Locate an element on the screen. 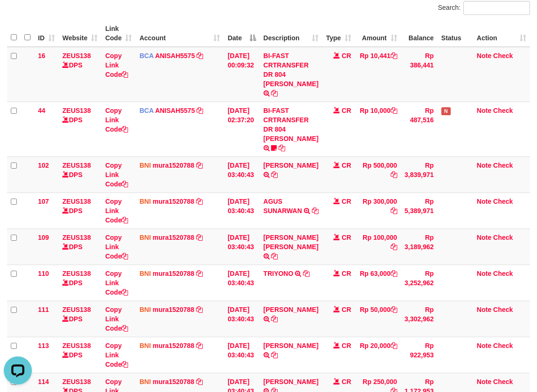 The width and height of the screenshot is (537, 392). a: Copy Rp 100,000 to clipboard is located at coordinates (394, 247).